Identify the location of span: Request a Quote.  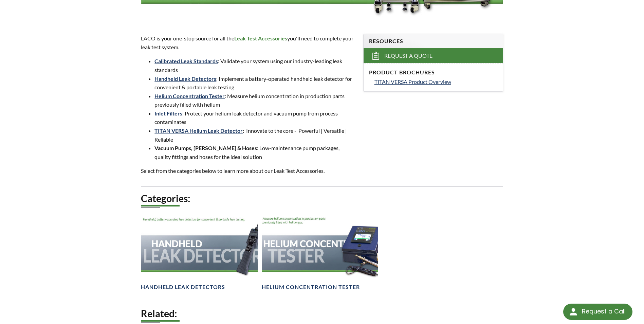
(409, 56).